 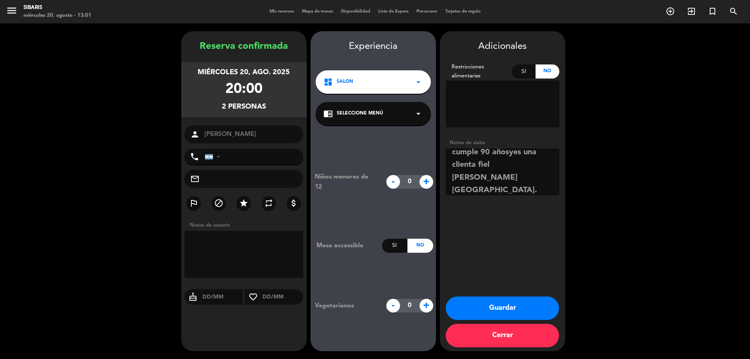 What do you see at coordinates (328, 82) in the screenshot?
I see `i: dashboard` at bounding box center [328, 82].